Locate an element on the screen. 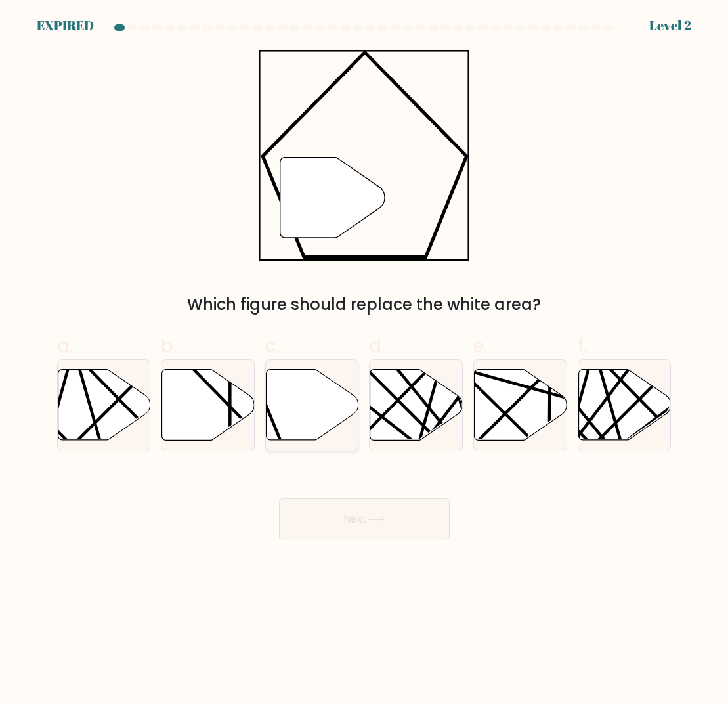  span: e. is located at coordinates (481, 345).